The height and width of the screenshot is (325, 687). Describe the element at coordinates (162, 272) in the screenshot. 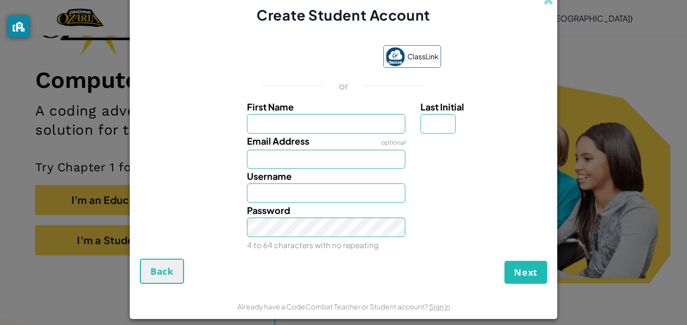

I see `span: Back` at that location.